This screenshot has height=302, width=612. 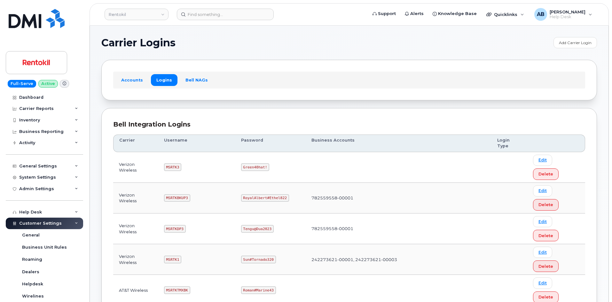 What do you see at coordinates (175, 229) in the screenshot?
I see `code: MSRTKDP3` at bounding box center [175, 229].